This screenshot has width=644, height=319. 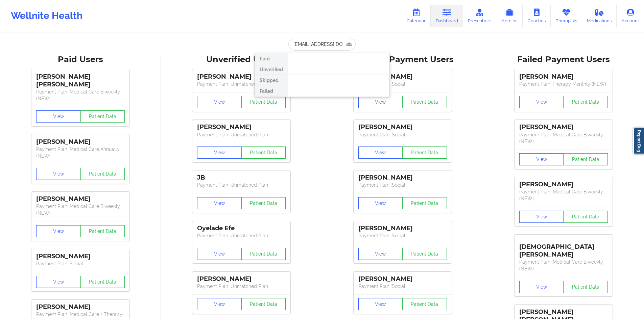 What do you see at coordinates (564, 84) in the screenshot?
I see `p: Payment Plan : Therapy Monthly (NEW)` at bounding box center [564, 84].